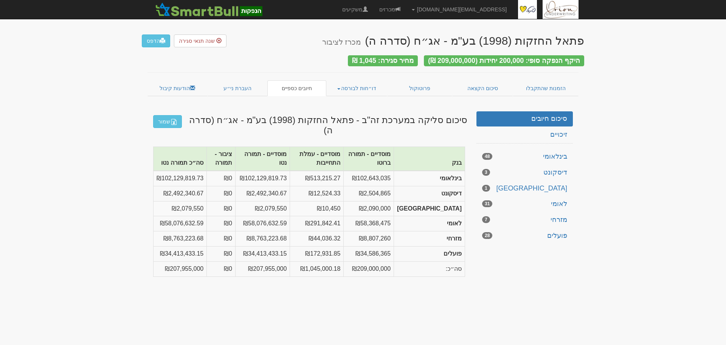 Image resolution: width=726 pixels, height=345 pixels. I want to click on strong: לאומי, so click(454, 223).